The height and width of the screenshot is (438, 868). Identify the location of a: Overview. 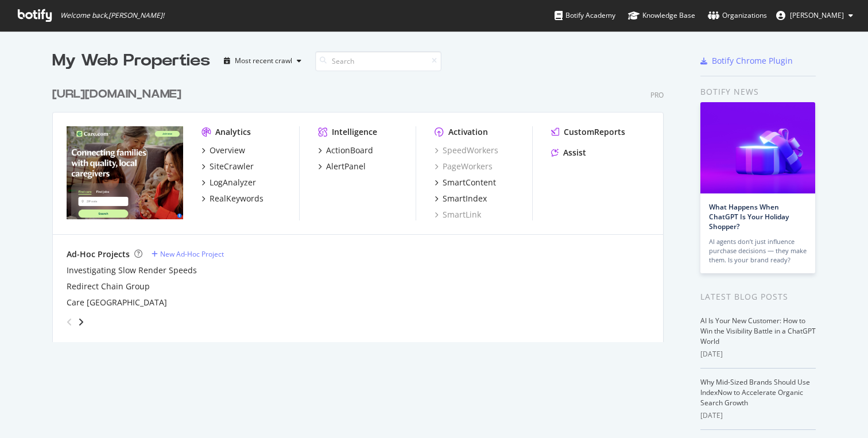
(223, 150).